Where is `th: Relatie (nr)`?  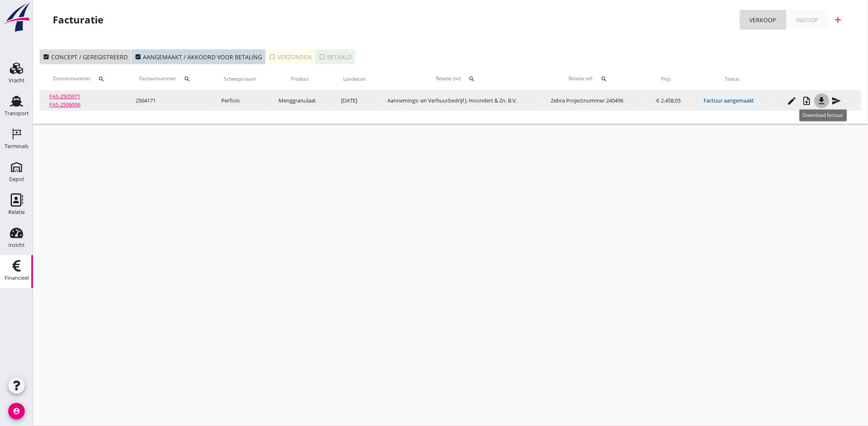 th: Relatie (nr) is located at coordinates (459, 79).